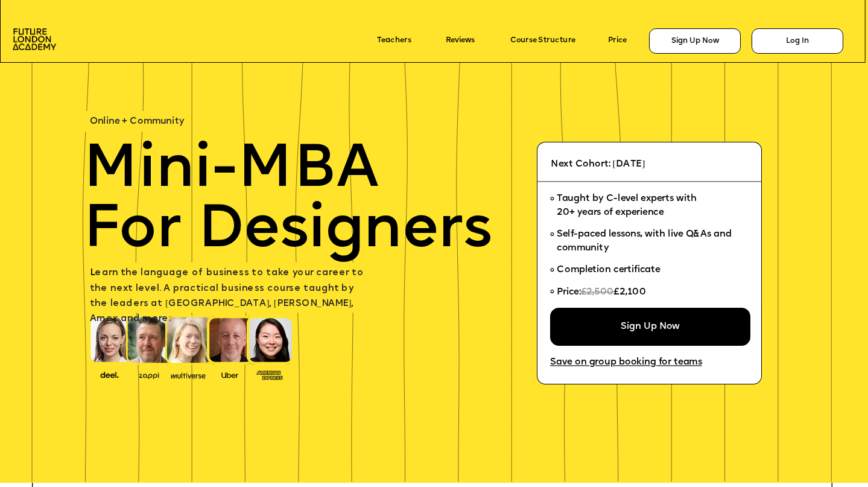 The height and width of the screenshot is (487, 868). Describe the element at coordinates (109, 374) in the screenshot. I see `img: image-388f4489-9820-4c53-9b08-f7df0b8d4ae2.png` at that location.